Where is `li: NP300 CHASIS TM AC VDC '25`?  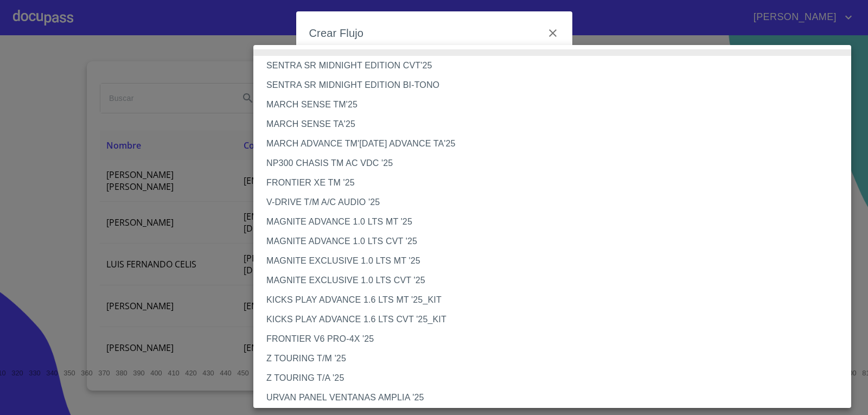
li: NP300 CHASIS TM AC VDC '25 is located at coordinates (556, 163).